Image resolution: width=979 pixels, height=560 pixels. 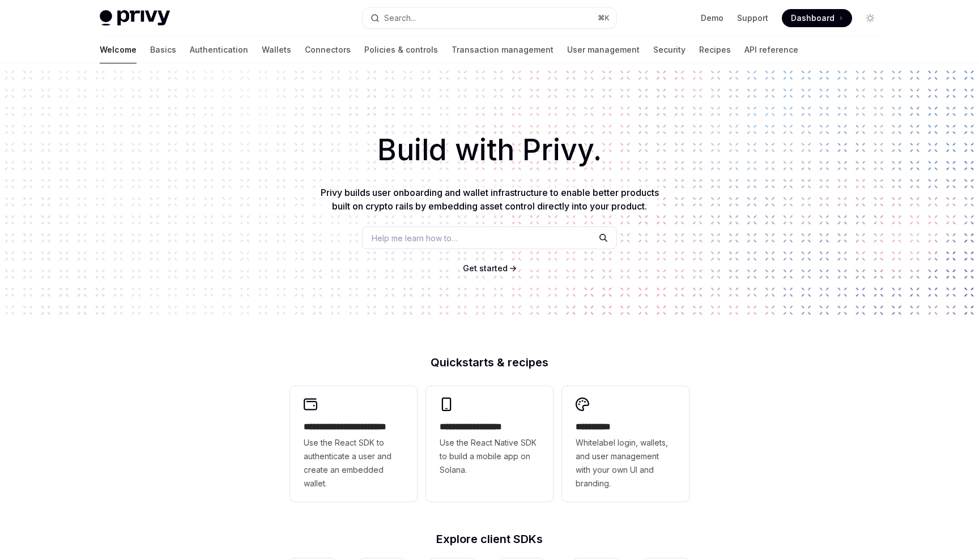 What do you see at coordinates (604, 18) in the screenshot?
I see `span: ⌘ K` at bounding box center [604, 18].